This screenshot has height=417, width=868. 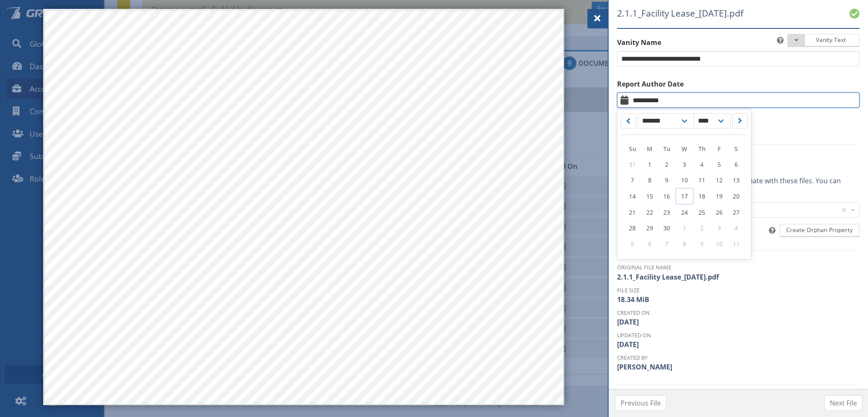 I want to click on span: 26, so click(x=719, y=212).